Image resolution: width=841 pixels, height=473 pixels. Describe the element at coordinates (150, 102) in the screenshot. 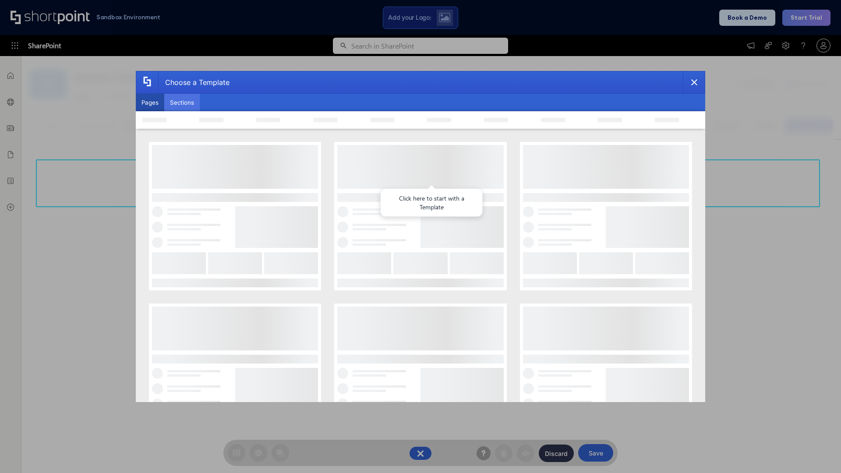

I see `button: Pages` at that location.